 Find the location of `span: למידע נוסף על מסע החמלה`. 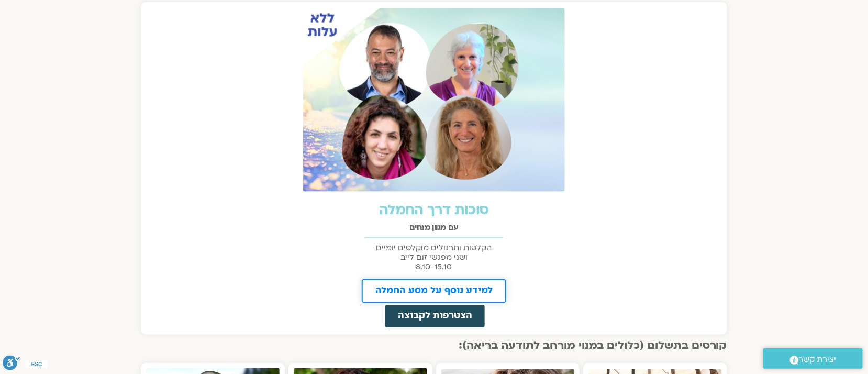

span: למידע נוסף על מסע החמלה is located at coordinates (434, 292).